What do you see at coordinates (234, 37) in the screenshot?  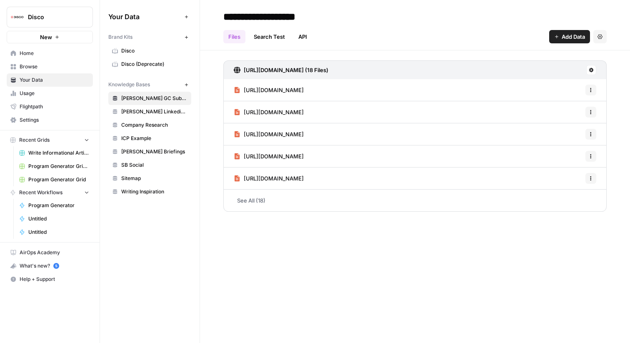 I see `a: Files` at bounding box center [234, 37].